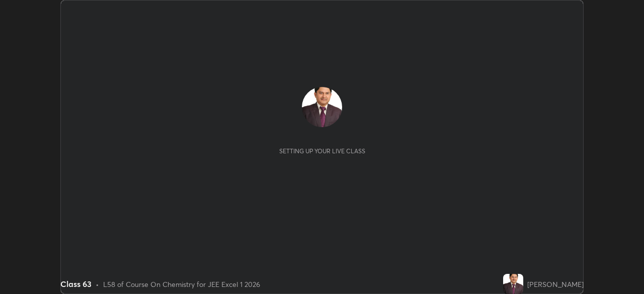  What do you see at coordinates (322, 151) in the screenshot?
I see `div: Setting up your live class` at bounding box center [322, 151].